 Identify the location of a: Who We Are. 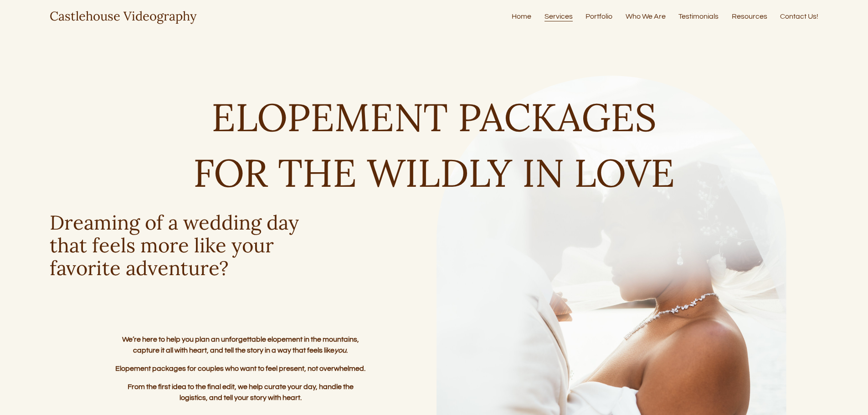
(646, 16).